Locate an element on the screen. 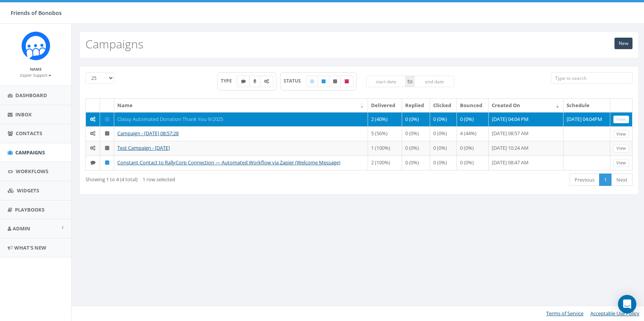 Image resolution: width=644 pixels, height=321 pixels. td: 2 (40%) is located at coordinates (385, 119).